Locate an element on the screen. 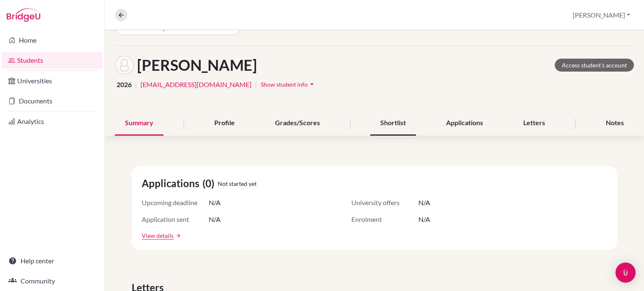 This screenshot has height=291, width=644. i: arrow_drop_down is located at coordinates (312, 85).